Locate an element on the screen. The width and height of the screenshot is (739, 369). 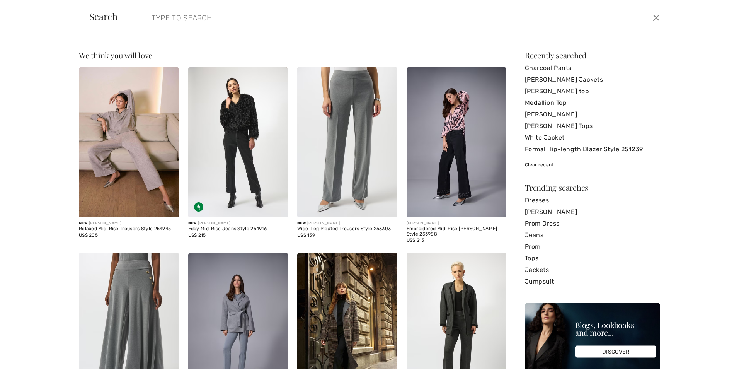
a: Jeans is located at coordinates (593, 235).